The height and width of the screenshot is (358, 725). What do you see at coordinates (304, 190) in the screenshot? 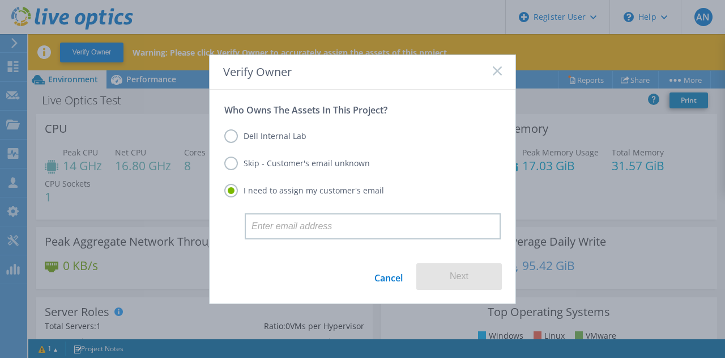
I see `label: I need to assign my customer's email` at bounding box center [304, 190].